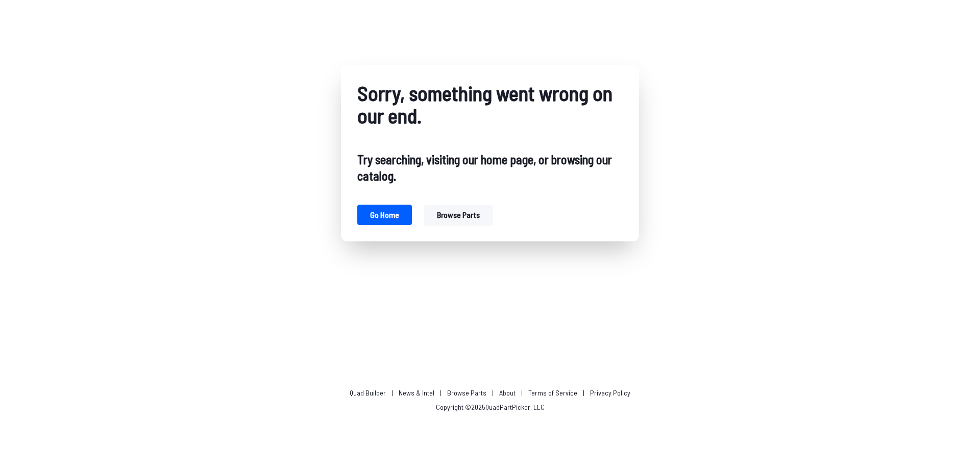 The width and height of the screenshot is (980, 469). Describe the element at coordinates (553, 393) in the screenshot. I see `a: Terms of Service` at that location.